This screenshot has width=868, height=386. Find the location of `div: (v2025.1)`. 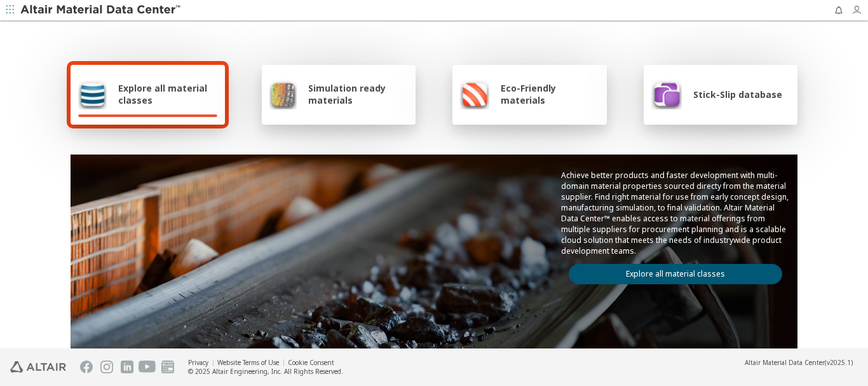

div: (v2025.1) is located at coordinates (799, 362).